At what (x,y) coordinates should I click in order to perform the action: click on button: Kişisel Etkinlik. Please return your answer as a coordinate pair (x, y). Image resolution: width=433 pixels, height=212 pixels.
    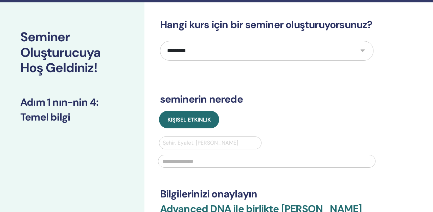
    Looking at the image, I should click on (189, 119).